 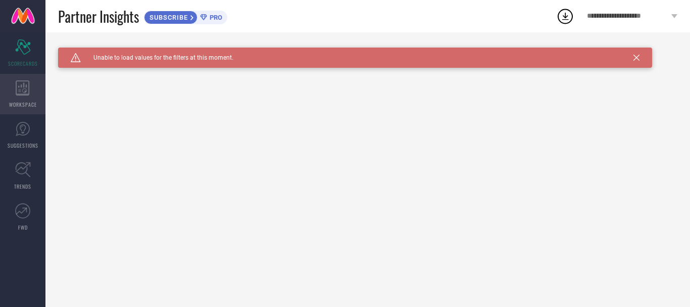 What do you see at coordinates (23, 104) in the screenshot?
I see `span: WORKSPACE` at bounding box center [23, 104].